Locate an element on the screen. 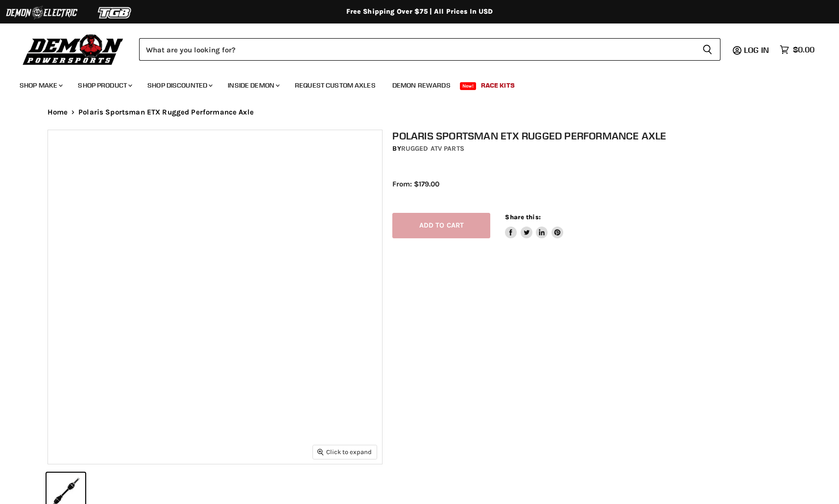 This screenshot has height=504, width=839. aside: Share this: is located at coordinates (534, 226).